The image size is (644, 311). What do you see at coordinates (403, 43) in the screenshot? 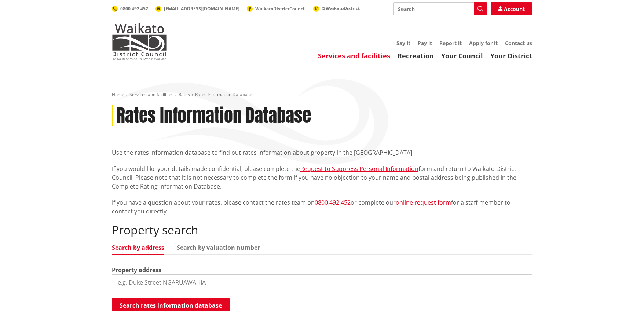
I see `a: Say it` at bounding box center [403, 43].